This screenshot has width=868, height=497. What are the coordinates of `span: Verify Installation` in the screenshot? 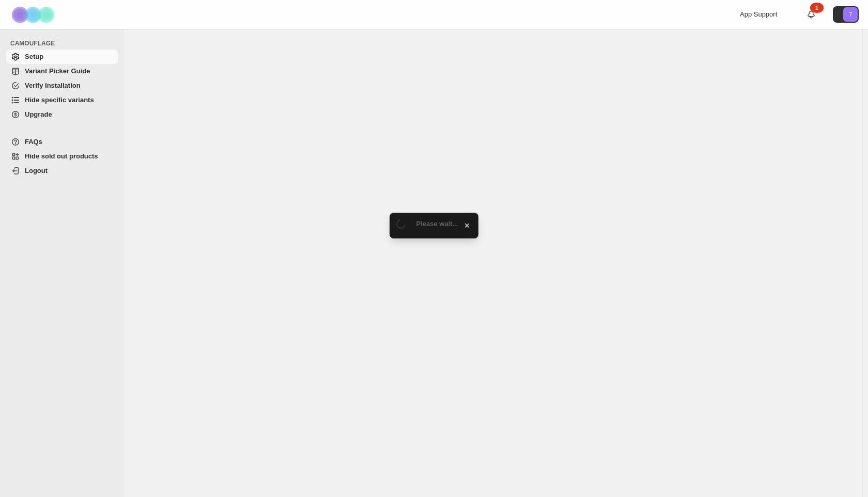 It's located at (52, 85).